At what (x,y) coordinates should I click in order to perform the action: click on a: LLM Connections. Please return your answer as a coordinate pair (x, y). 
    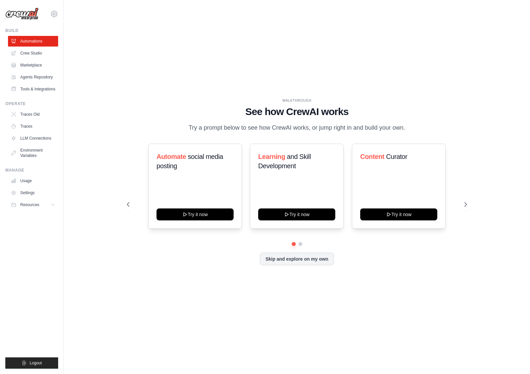
    Looking at the image, I should click on (33, 138).